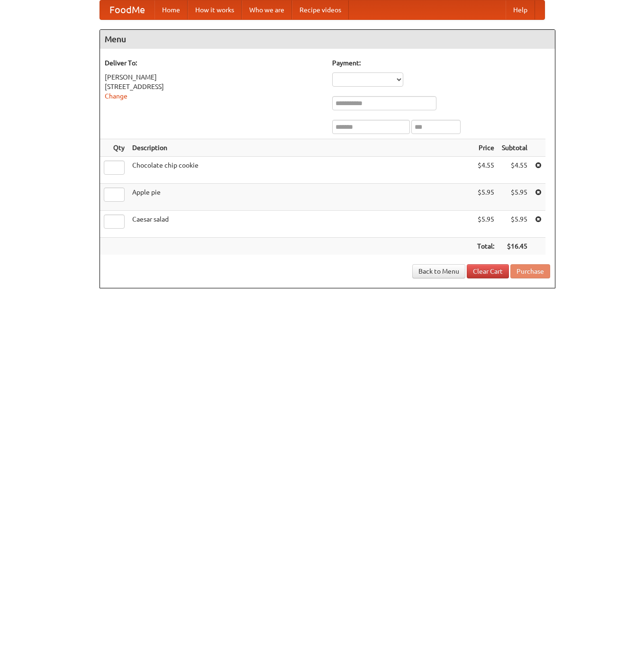  Describe the element at coordinates (515, 148) in the screenshot. I see `th: Subtotal` at that location.